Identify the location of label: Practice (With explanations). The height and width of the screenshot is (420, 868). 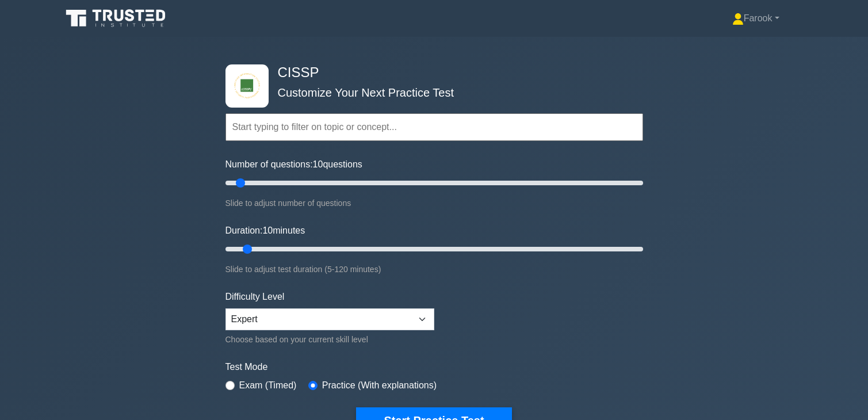
(379, 386).